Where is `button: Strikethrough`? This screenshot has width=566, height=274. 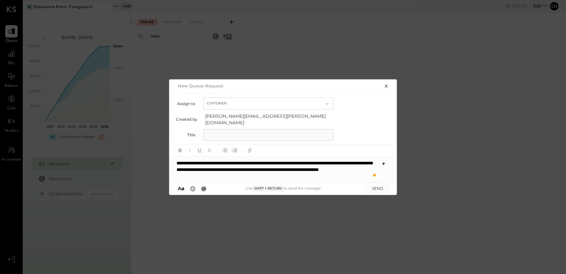 button: Strikethrough is located at coordinates (209, 150).